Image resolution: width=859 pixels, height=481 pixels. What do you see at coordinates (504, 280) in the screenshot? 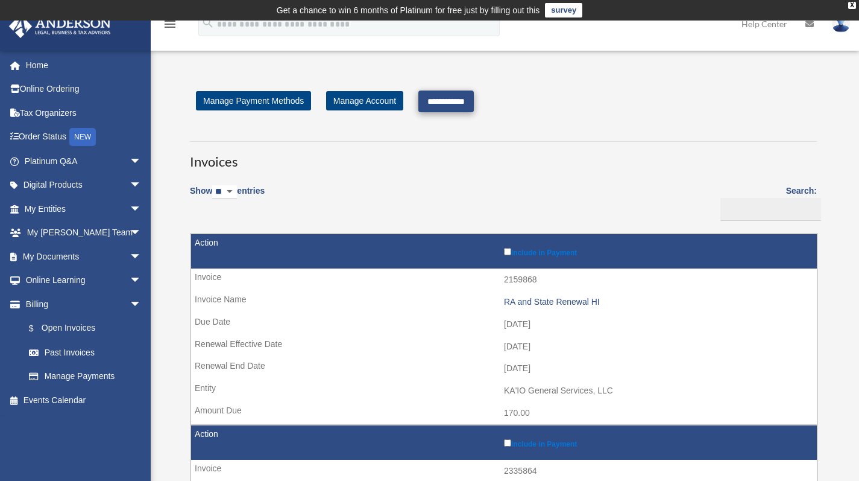
I see `td: 2159868` at bounding box center [504, 280].